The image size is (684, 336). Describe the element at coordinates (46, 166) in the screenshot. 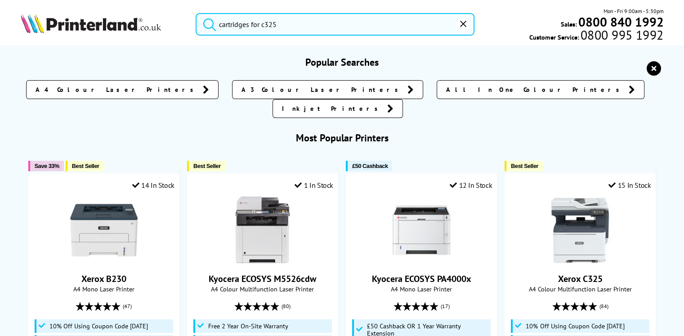

I see `button: Save 33%` at that location.